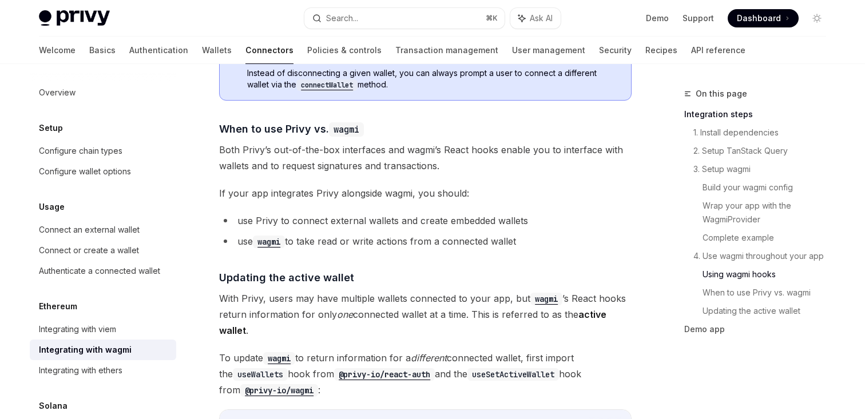  I want to click on a: 2. Setup TanStack Query, so click(765, 151).